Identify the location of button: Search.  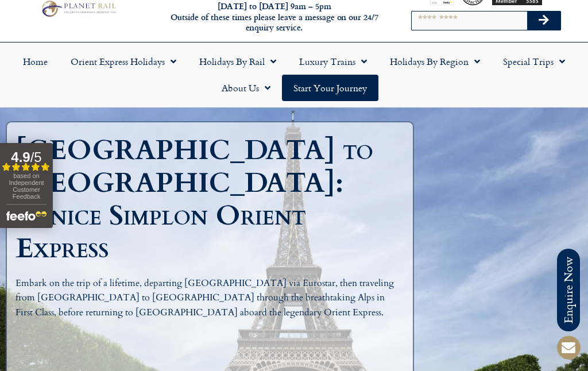
(544, 20).